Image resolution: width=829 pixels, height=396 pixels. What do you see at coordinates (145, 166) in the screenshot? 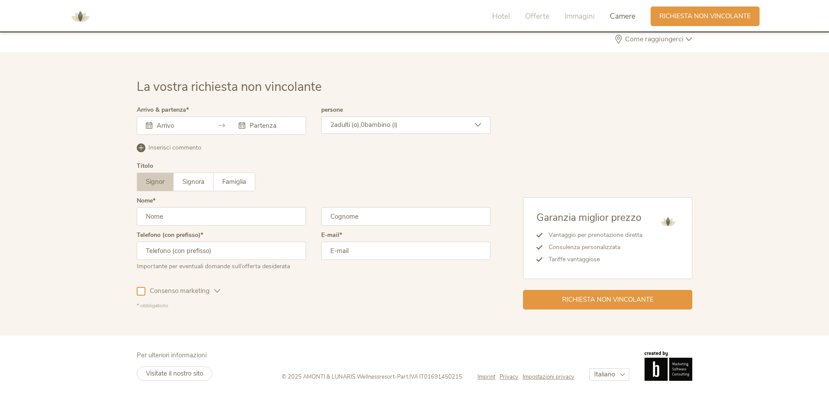
I see `div: Titolo` at bounding box center [145, 166].